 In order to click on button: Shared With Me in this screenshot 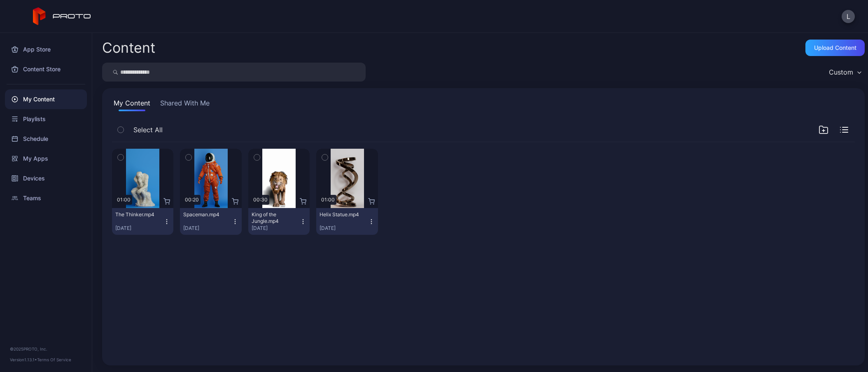, I will do `click(185, 105)`.